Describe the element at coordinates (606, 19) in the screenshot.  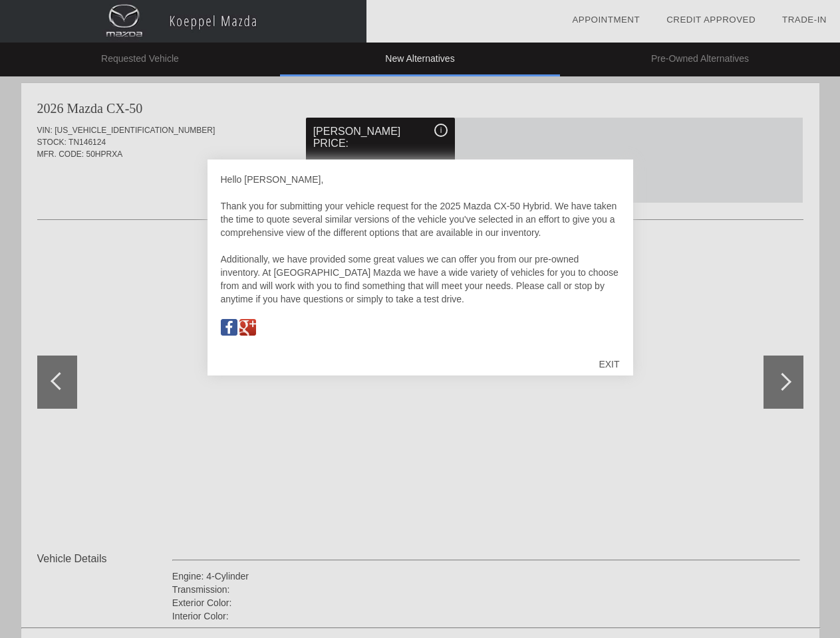
I see `a: Appointment` at that location.